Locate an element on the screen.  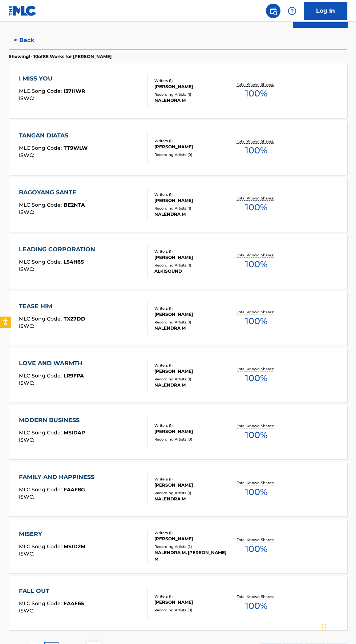
span: LR9FPA is located at coordinates (74, 376).